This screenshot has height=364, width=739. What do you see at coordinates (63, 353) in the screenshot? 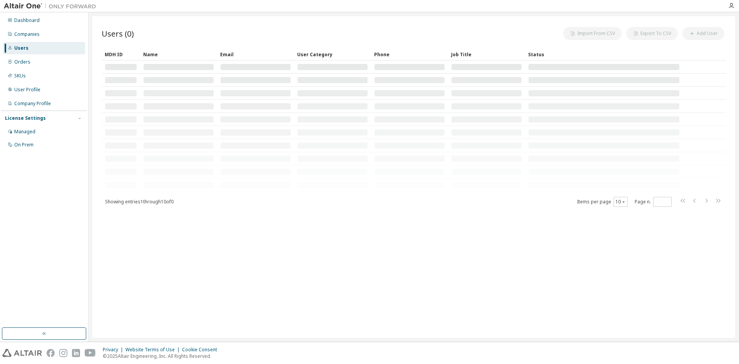
I see `img: instagram.svg` at bounding box center [63, 353].